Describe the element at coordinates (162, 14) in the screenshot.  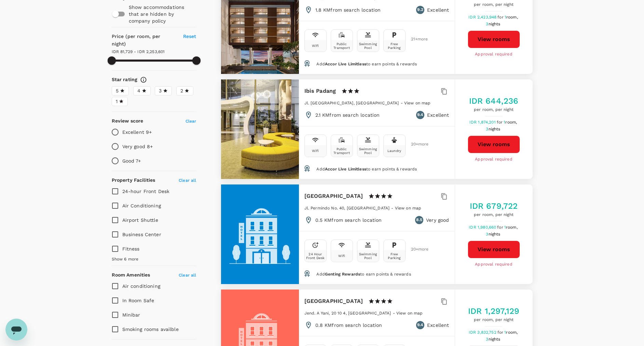
I see `p: Show accommodations that are hidden by company policy` at that location.